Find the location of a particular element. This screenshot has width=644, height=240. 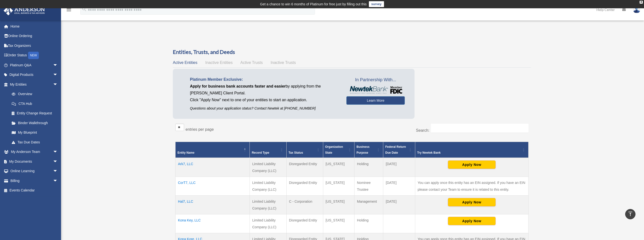

a: Billingarrow_drop_down is located at coordinates (34, 181).